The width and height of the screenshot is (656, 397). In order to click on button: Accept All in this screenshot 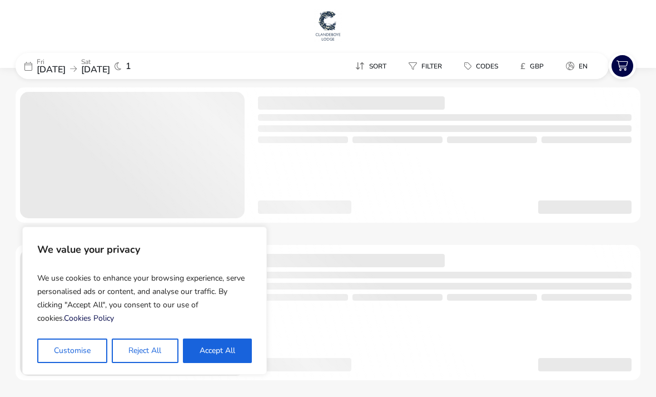, I will do `click(218, 350)`.